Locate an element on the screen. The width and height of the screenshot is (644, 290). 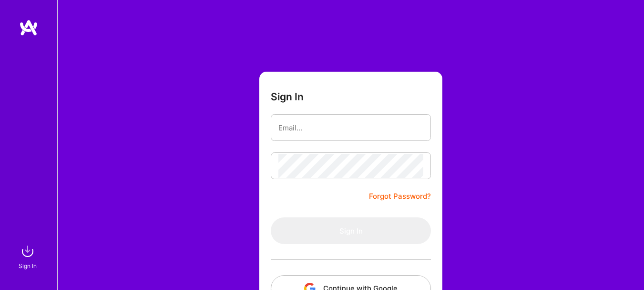
img: logo is located at coordinates (28, 28).